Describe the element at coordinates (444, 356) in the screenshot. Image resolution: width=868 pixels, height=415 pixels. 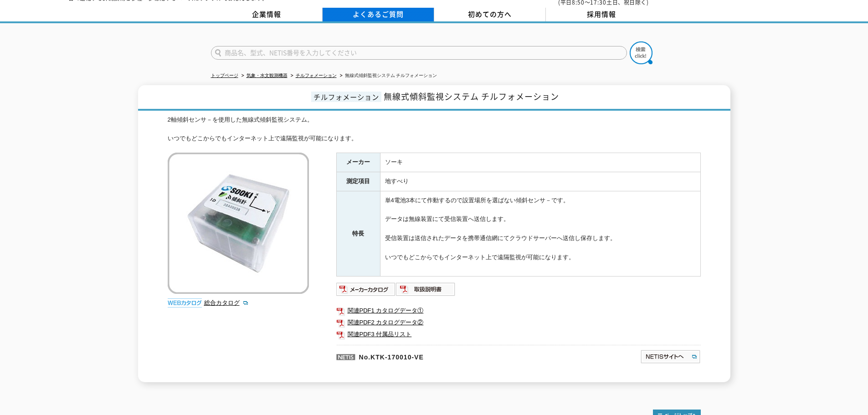
I see `p: No.KTK-170010-VE` at that location.